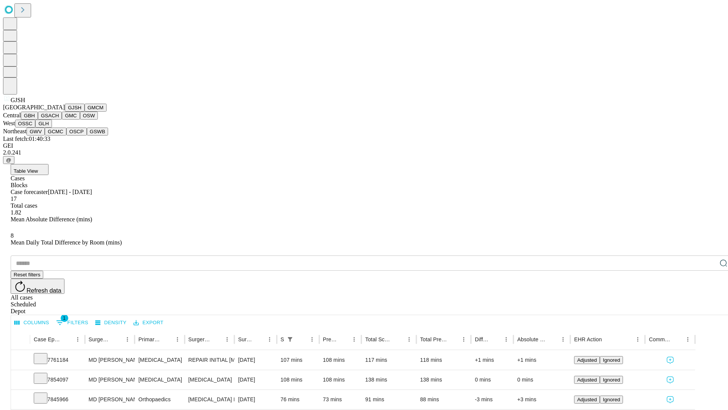 This screenshot has height=410, width=728. I want to click on span: Table View, so click(26, 171).